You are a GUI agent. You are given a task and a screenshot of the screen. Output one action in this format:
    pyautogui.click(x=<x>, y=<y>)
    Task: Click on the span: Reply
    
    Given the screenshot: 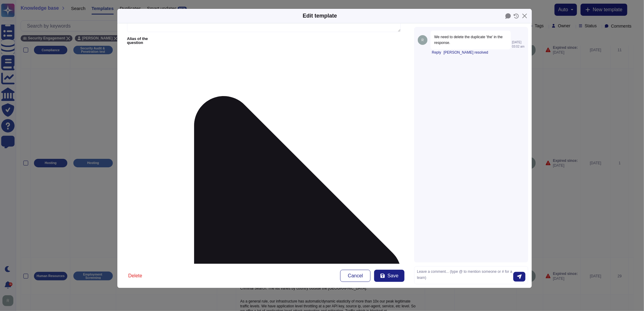 What is the action you would take?
    pyautogui.click(x=437, y=53)
    